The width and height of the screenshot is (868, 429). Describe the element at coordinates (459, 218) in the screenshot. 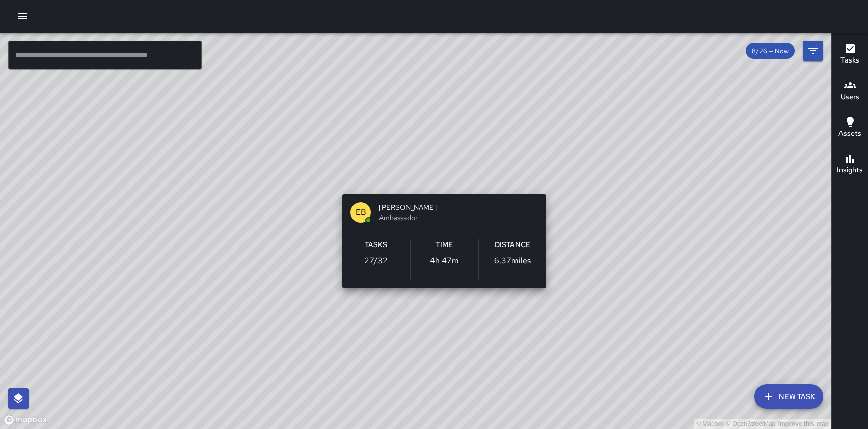

I see `span: Ambassador` at that location.